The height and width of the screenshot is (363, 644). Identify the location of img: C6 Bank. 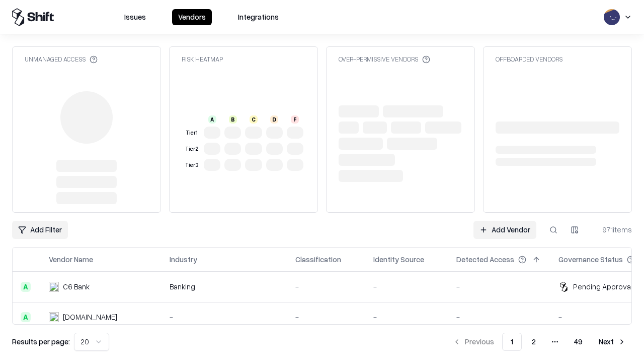
(54, 287).